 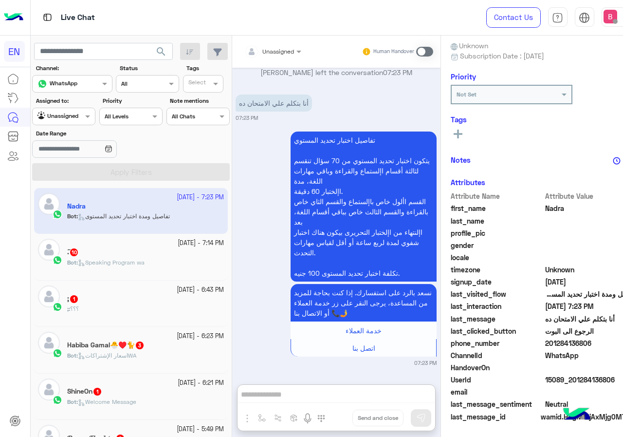 What do you see at coordinates (99, 133) in the screenshot?
I see `label: Date Range` at bounding box center [99, 133].